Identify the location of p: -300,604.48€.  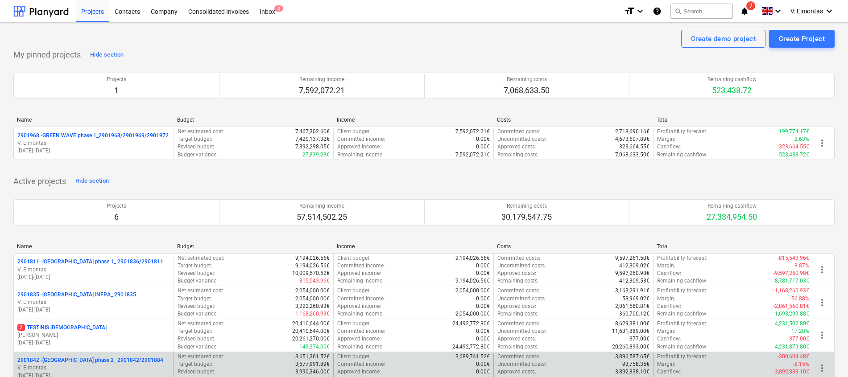
(793, 357).